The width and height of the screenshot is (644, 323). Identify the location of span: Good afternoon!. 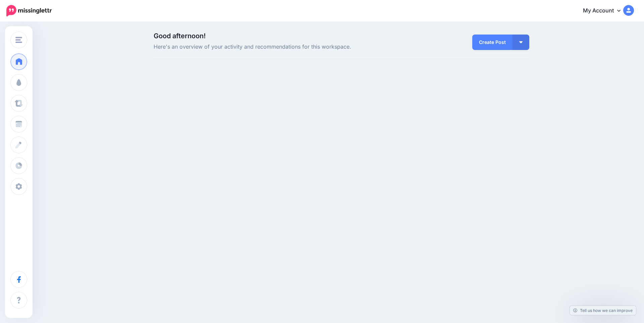
(180, 36).